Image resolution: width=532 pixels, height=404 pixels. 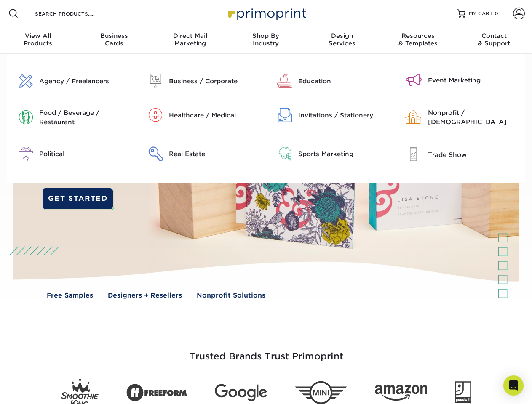 I want to click on input: SEARCH PRODUCTS....., so click(x=75, y=13).